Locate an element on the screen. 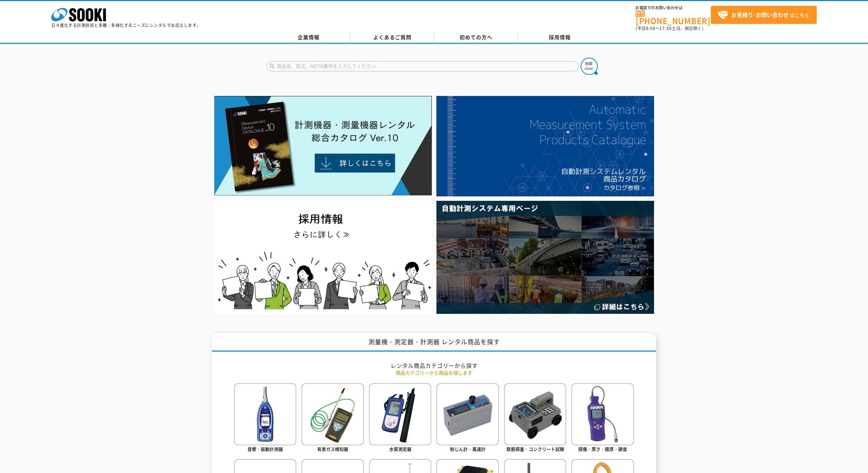 The image size is (868, 473). span: はこちら is located at coordinates (763, 15).